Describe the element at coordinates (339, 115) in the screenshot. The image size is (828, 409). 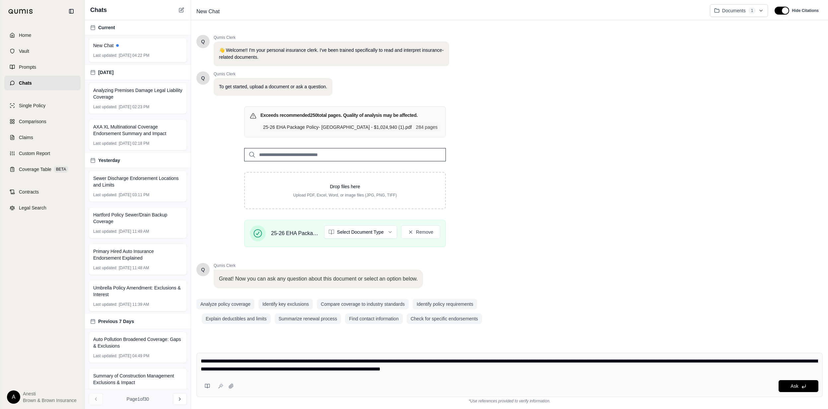
I see `h3: Exceeds recommended 250 total pages. Quality of analysis may be affected.` at that location.